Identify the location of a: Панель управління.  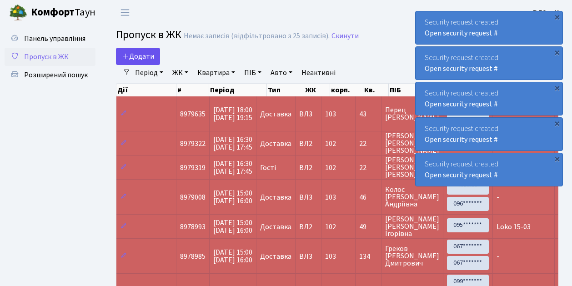
(50, 39).